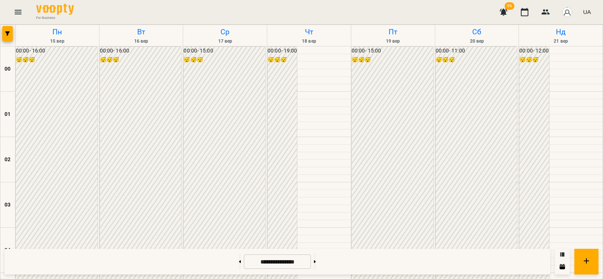 Image resolution: width=603 pixels, height=279 pixels. I want to click on h6: 00, so click(8, 69).